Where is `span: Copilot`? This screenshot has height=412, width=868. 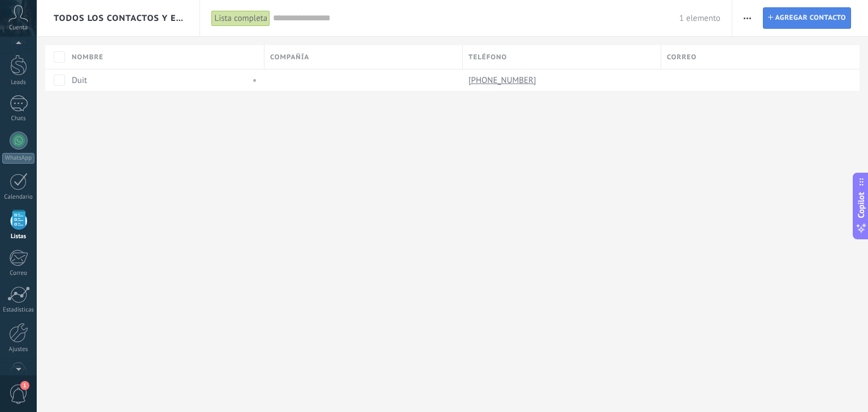
span: Copilot is located at coordinates (861, 206).